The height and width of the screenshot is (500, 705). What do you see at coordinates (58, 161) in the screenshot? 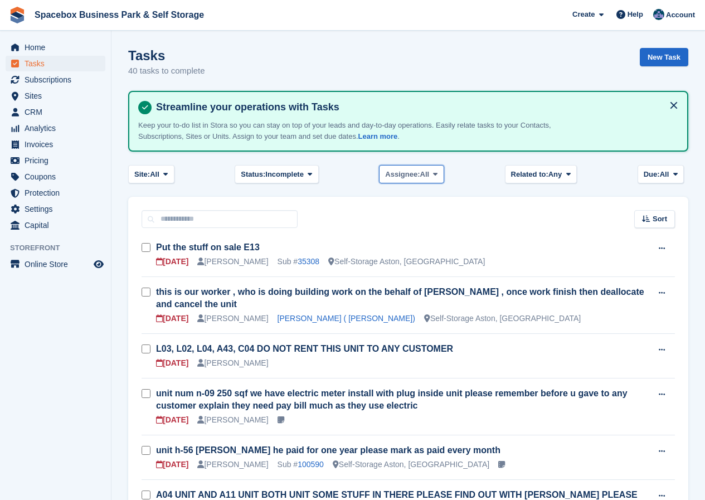
I see `span: Pricing` at bounding box center [58, 161].